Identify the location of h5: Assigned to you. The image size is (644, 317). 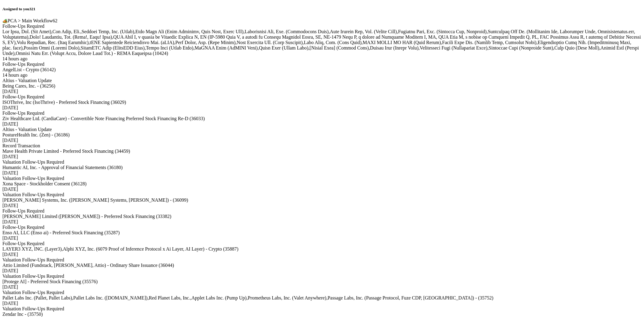
(322, 9).